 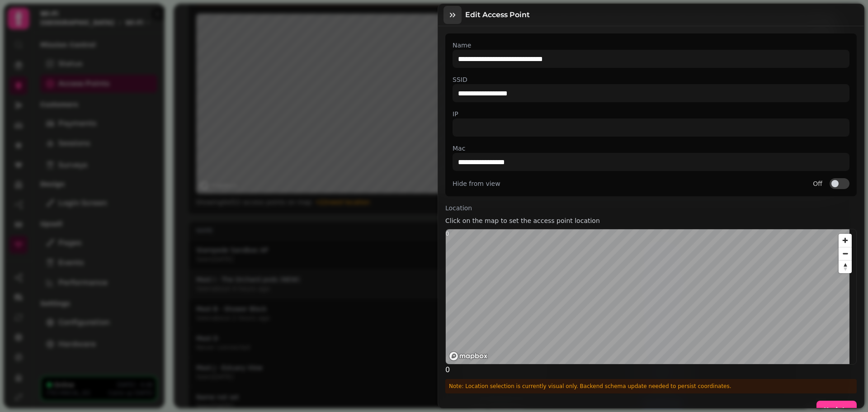 What do you see at coordinates (845, 266) in the screenshot?
I see `button: Reset bearing to north` at bounding box center [845, 266].